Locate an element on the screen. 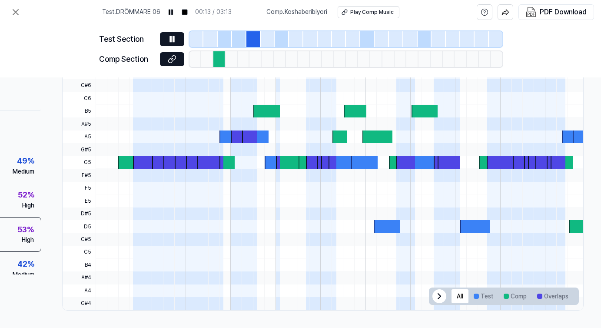  a: Play Comp Music is located at coordinates (369, 12).